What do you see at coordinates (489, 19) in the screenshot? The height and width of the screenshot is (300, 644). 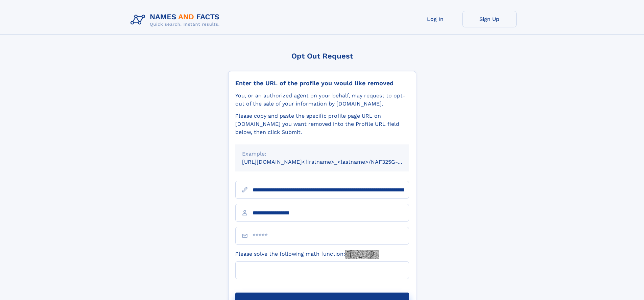 I see `a: Sign Up` at bounding box center [489, 19].